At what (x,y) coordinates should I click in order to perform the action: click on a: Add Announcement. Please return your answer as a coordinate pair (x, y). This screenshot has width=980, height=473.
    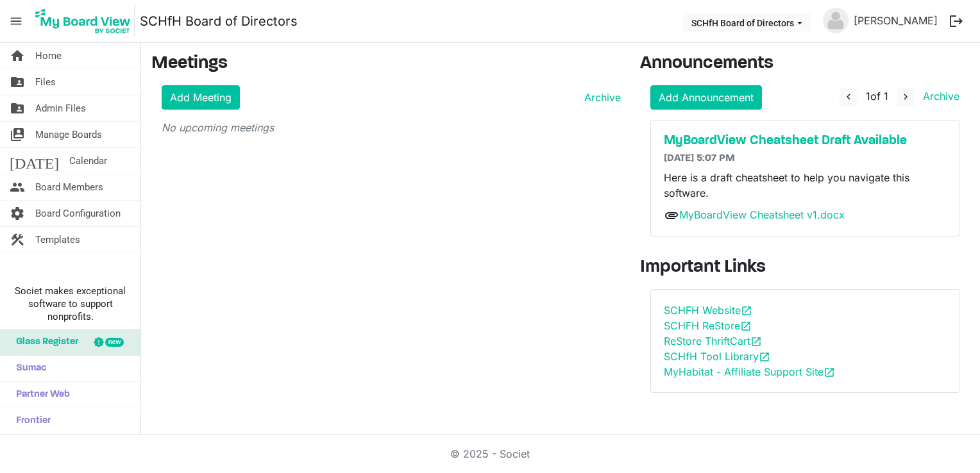
    Looking at the image, I should click on (706, 97).